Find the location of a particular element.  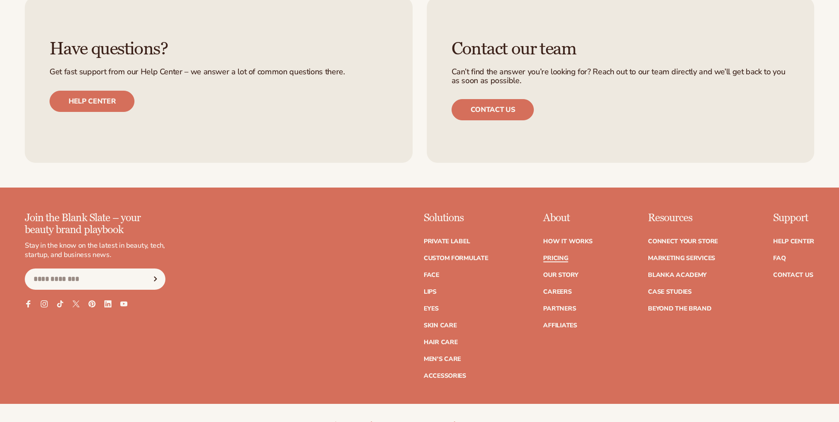

a: Contact us is located at coordinates (493, 110).